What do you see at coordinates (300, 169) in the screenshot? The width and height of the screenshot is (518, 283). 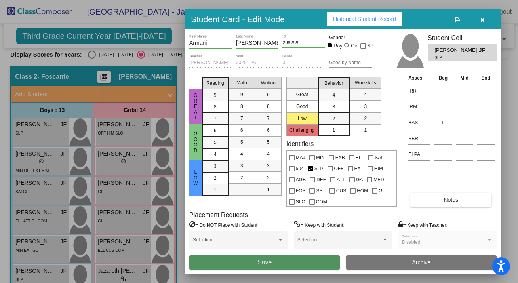 I see `span: 504` at bounding box center [300, 169].